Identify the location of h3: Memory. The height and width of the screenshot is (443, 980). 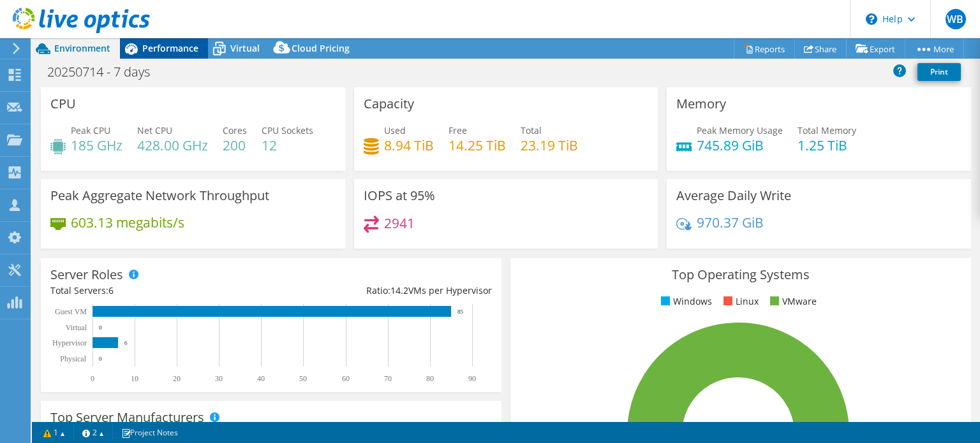
(701, 104).